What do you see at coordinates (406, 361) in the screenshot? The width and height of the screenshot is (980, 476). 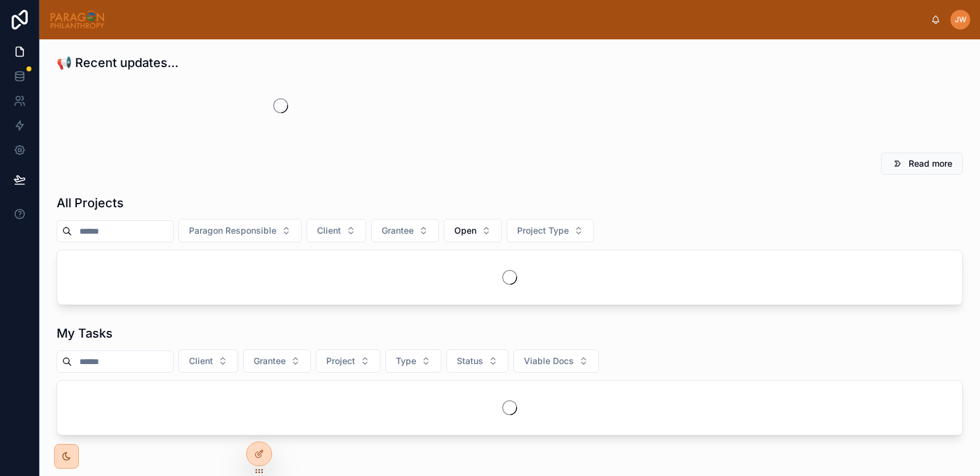 I see `span: Type` at bounding box center [406, 361].